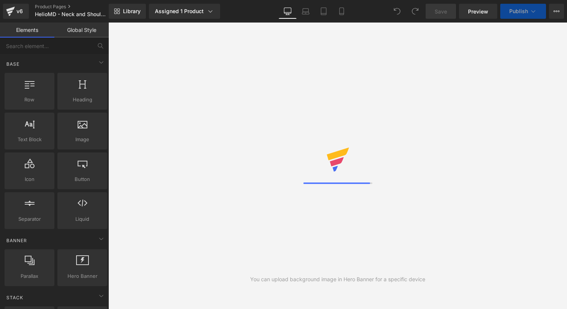 The height and width of the screenshot is (309, 567). Describe the element at coordinates (415, 11) in the screenshot. I see `button: Redo` at that location.